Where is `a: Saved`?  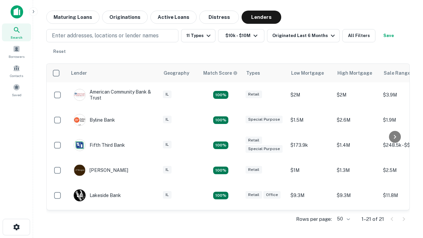 a: Saved is located at coordinates (17, 90).